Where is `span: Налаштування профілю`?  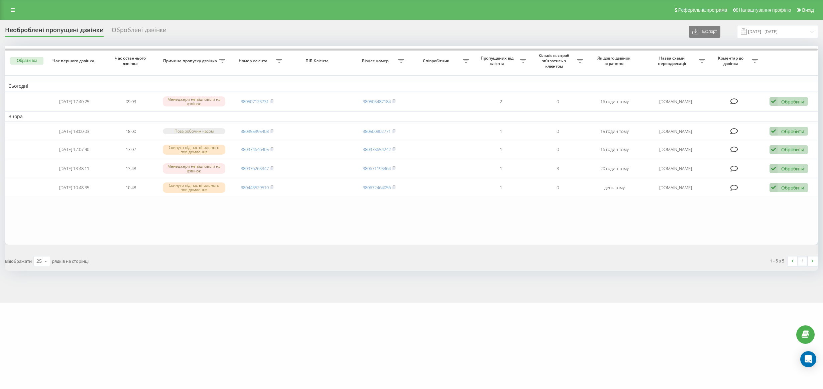 span: Налаштування профілю is located at coordinates (765, 10).